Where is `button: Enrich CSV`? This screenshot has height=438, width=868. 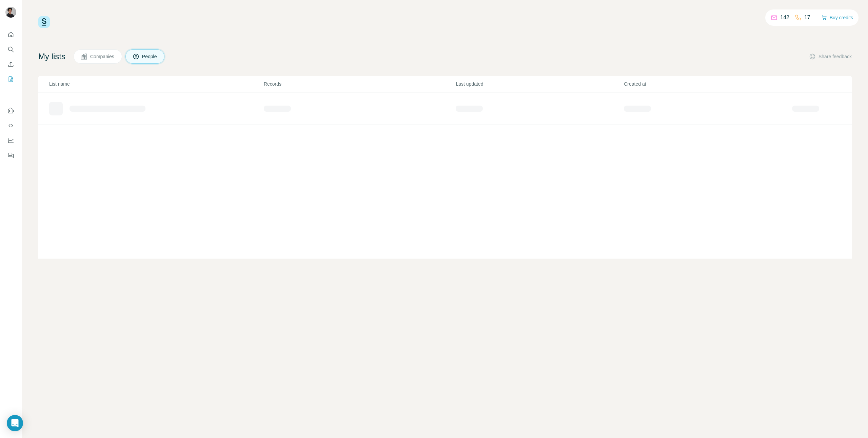
button: Enrich CSV is located at coordinates (11, 64).